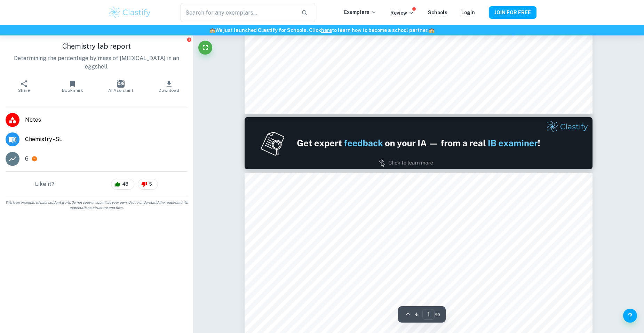  Describe the element at coordinates (125, 184) in the screenshot. I see `span: 48` at that location.